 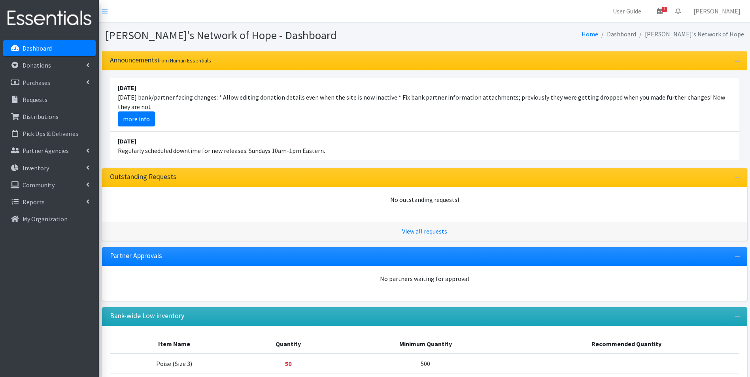 I want to click on span: 1, so click(x=665, y=9).